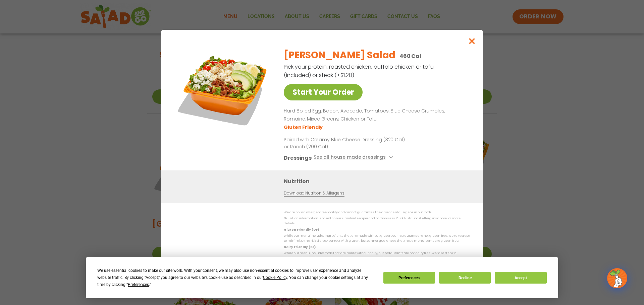 This screenshot has width=644, height=305. Describe the element at coordinates (138, 285) in the screenshot. I see `span: Preferences` at that location.